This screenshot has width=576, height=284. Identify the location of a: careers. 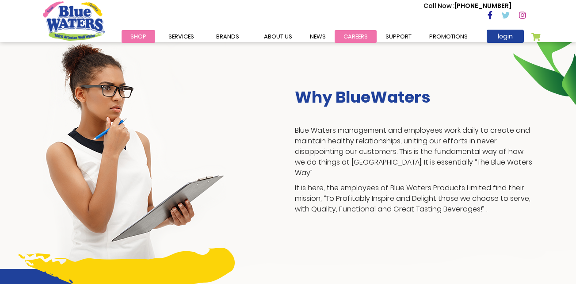
(355, 36).